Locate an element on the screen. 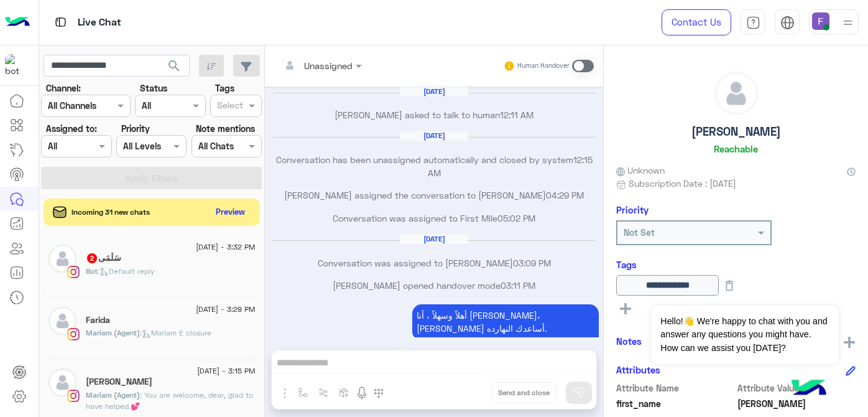 The height and width of the screenshot is (417, 868). span: Attribute Name is located at coordinates (676, 388).